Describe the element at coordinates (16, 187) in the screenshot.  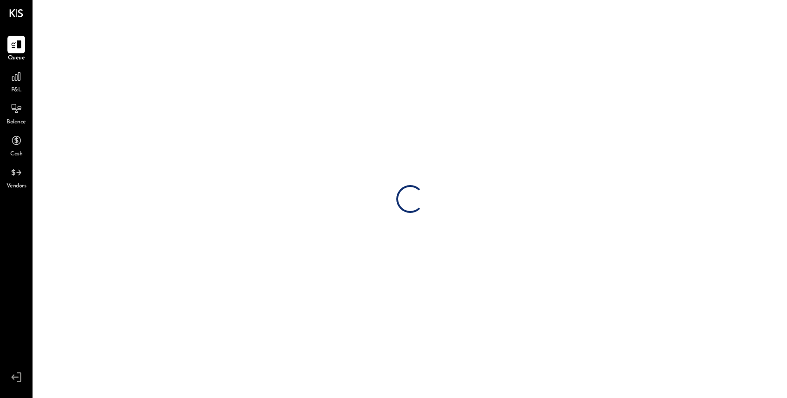
I see `span: Vendors` at that location.